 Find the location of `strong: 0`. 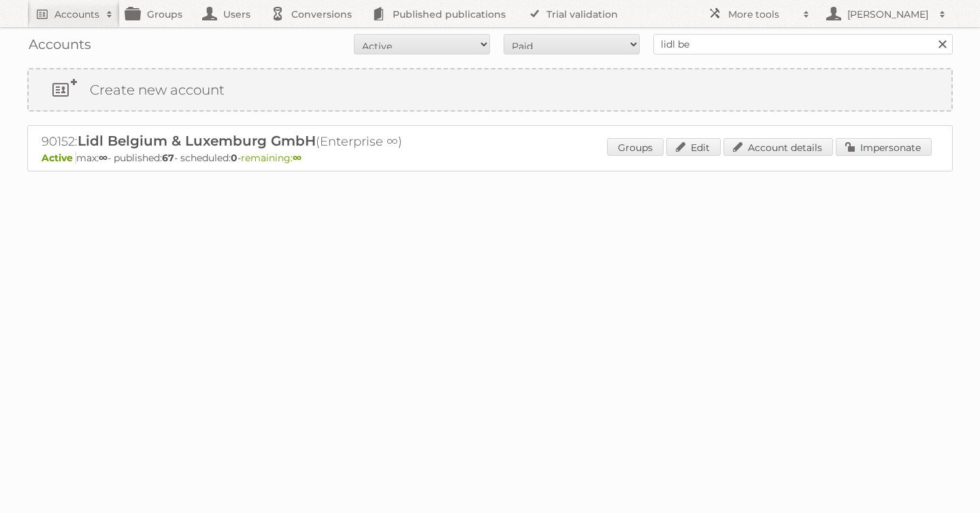

strong: 0 is located at coordinates (234, 158).